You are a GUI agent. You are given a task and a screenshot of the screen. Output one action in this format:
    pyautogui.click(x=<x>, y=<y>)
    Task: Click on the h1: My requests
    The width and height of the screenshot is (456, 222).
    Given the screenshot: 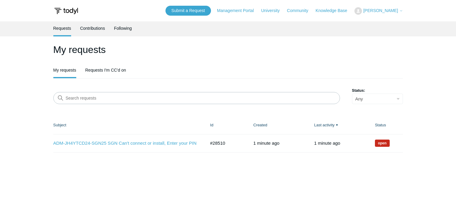 What is the action you would take?
    pyautogui.click(x=228, y=50)
    